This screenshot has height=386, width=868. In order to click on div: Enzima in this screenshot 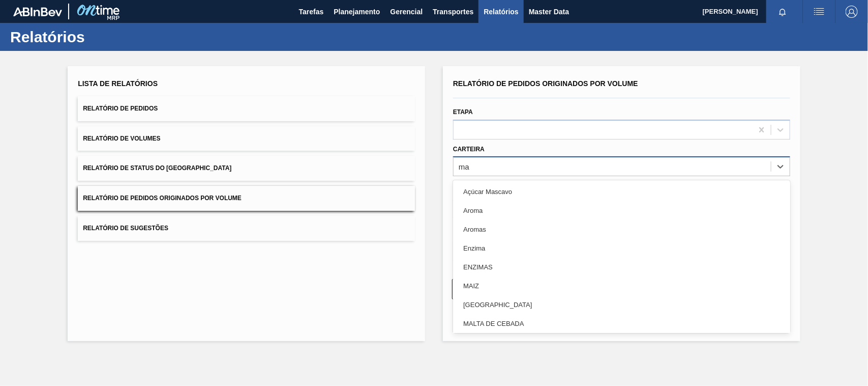, I will do `click(622, 248)`.